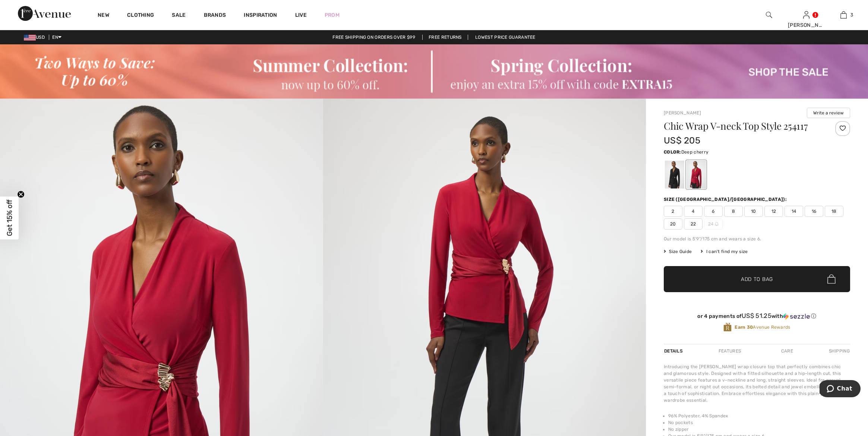 This screenshot has height=436, width=868. Describe the element at coordinates (714, 224) in the screenshot. I see `span: 24` at that location.